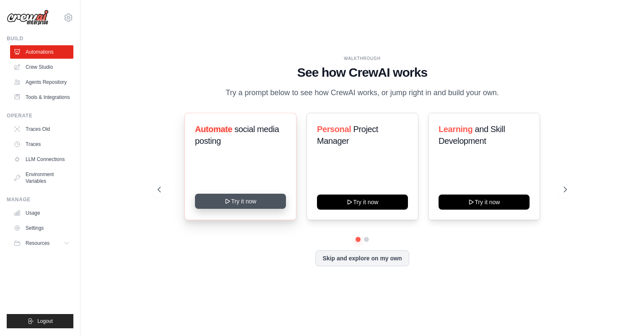 The height and width of the screenshot is (335, 644). I want to click on a: LLM Connections, so click(41, 159).